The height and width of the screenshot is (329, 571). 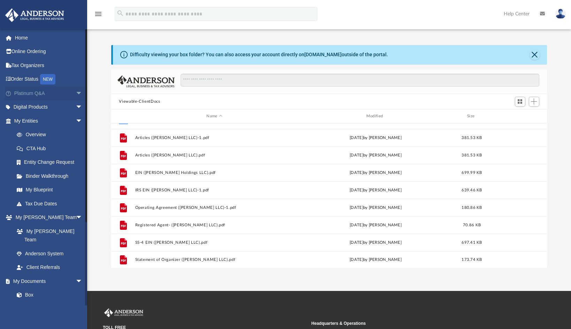 I want to click on a: Tax Organizers, so click(x=49, y=65).